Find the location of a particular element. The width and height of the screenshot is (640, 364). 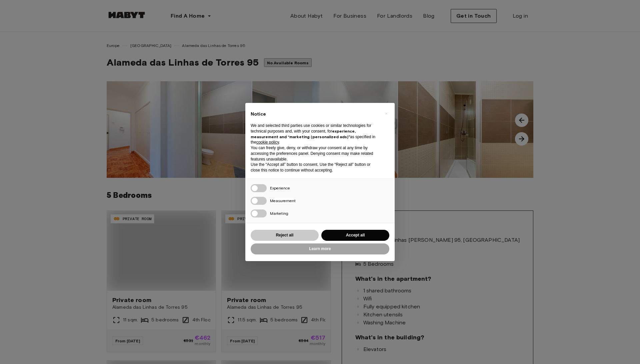

p: Use the “Accept all” button to consent. Use the “Reject all” button or close this notice to conti... is located at coordinates (314, 168).